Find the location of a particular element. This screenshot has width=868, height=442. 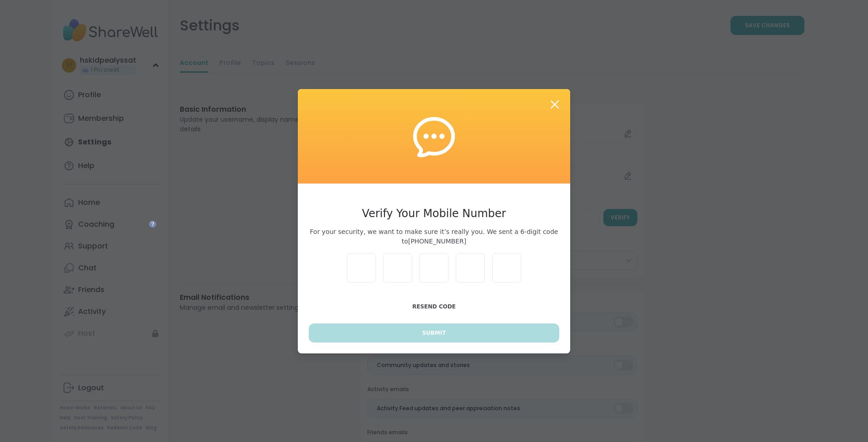

h3: Verify Your Mobile Number is located at coordinates (434, 213).